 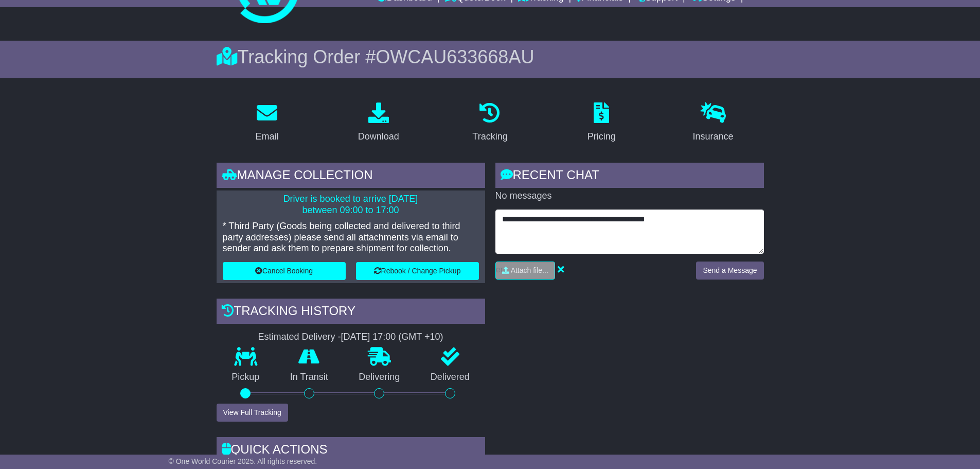 I want to click on a: Pricing, so click(x=602, y=123).